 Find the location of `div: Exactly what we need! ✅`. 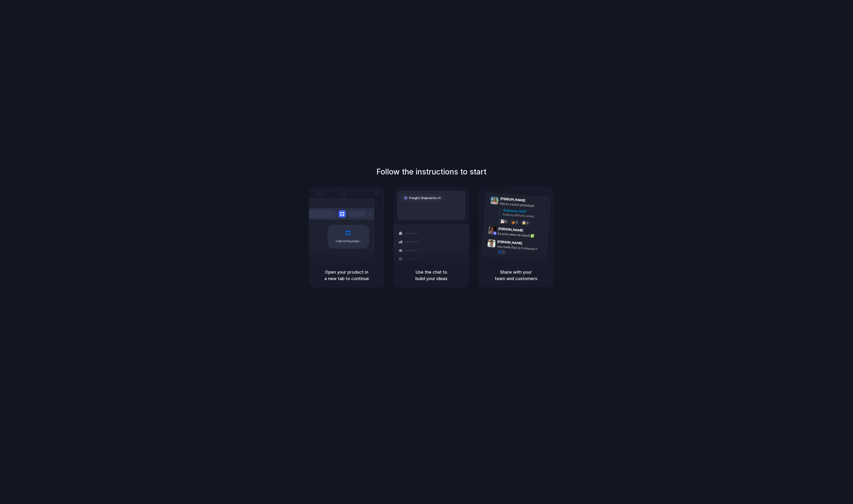

div: Exactly what we need! ✅ is located at coordinates (521, 235).